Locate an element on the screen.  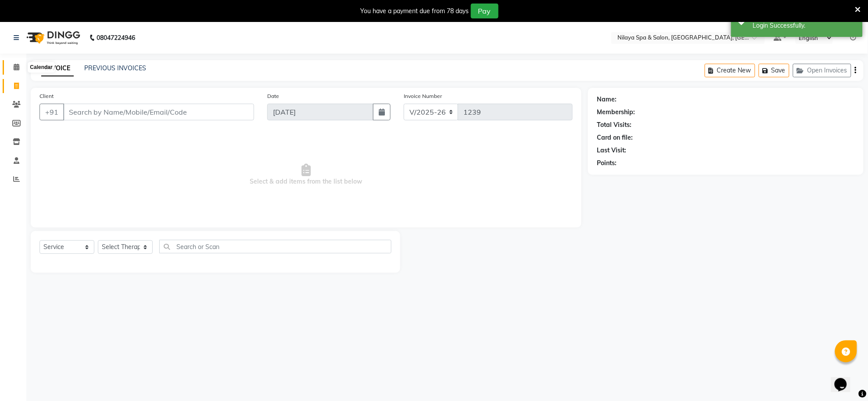
b: 08047224946 is located at coordinates (116, 38).